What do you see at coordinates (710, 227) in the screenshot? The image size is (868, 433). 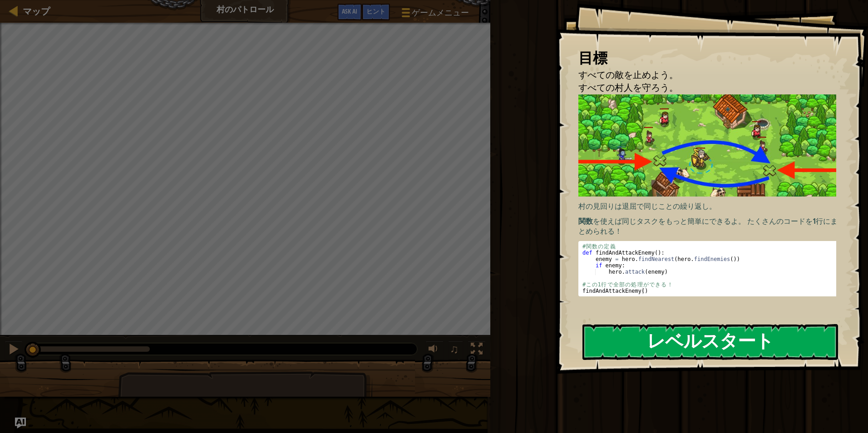 I see `p: を使えば同じタスクをもっと簡単にできるよ。 たくさんのコードを1行にまとめられる！` at bounding box center [710, 227].